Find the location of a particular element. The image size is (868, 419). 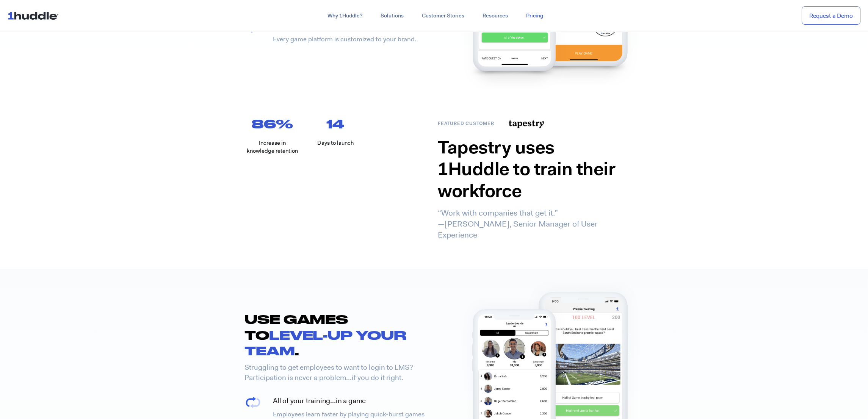

a: Customer Stories is located at coordinates (443, 16).